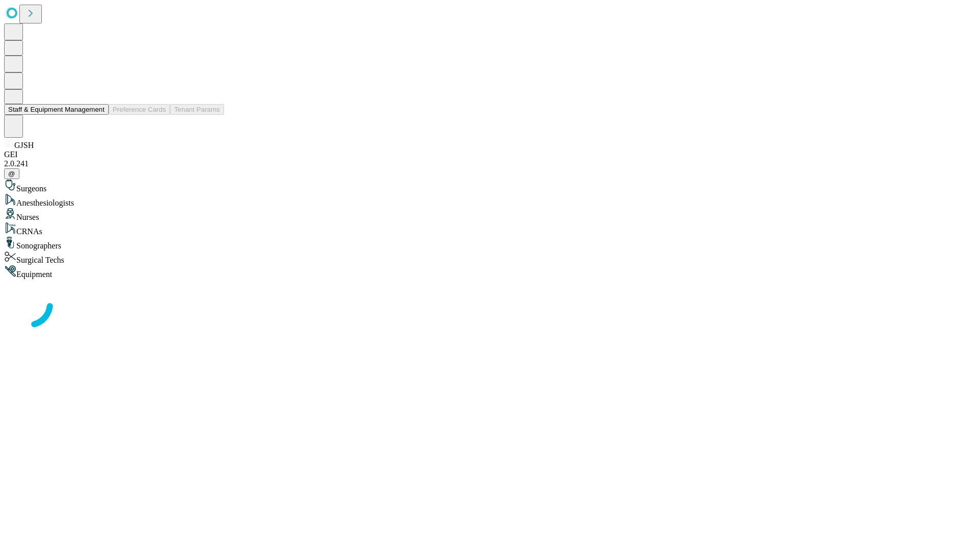  What do you see at coordinates (490, 200) in the screenshot?
I see `div: Anesthesiologists` at bounding box center [490, 200].